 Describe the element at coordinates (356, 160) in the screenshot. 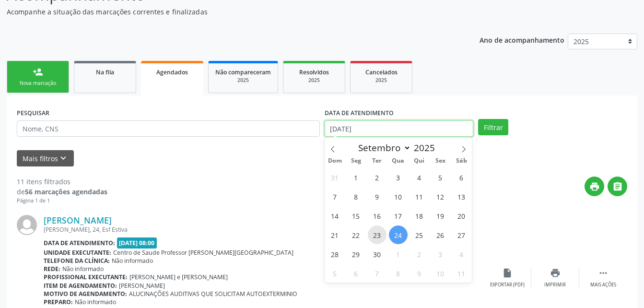

I see `span: Seg` at that location.